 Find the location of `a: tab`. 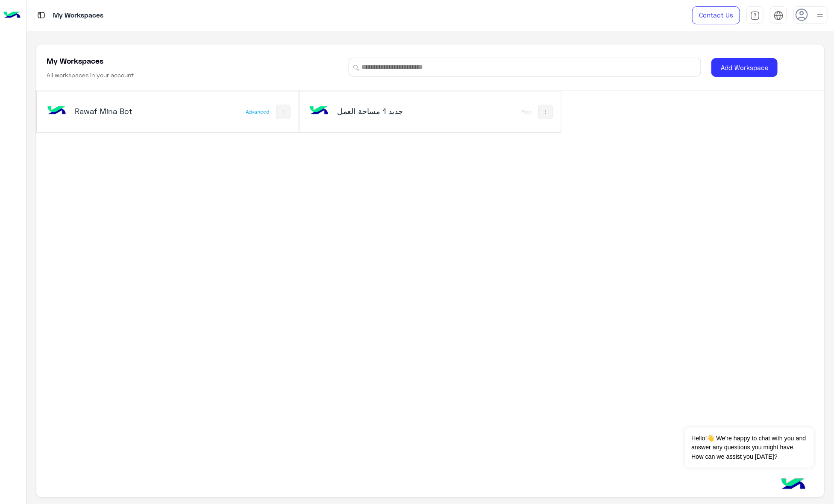

a: tab is located at coordinates (755, 16).